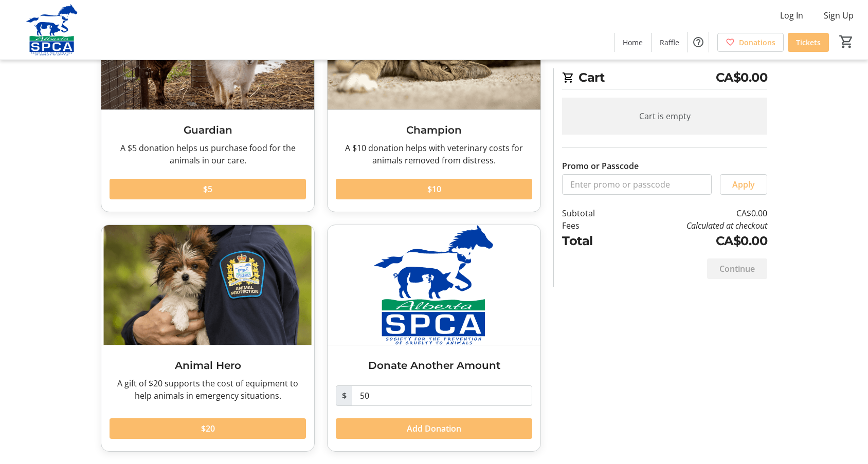  Describe the element at coordinates (208, 428) in the screenshot. I see `button: $20` at that location.